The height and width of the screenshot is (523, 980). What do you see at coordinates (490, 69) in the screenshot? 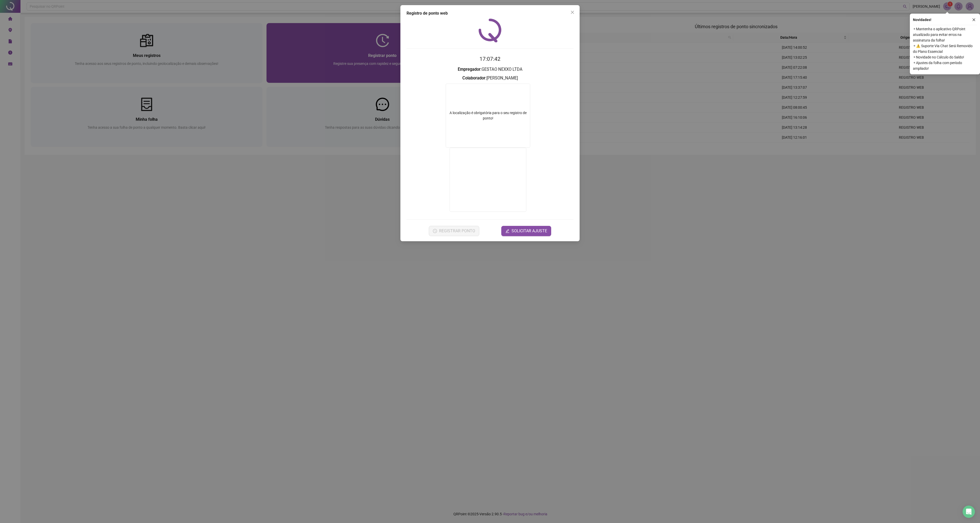
I see `h3: : GESTAO NEXXO LTDA` at bounding box center [490, 69].